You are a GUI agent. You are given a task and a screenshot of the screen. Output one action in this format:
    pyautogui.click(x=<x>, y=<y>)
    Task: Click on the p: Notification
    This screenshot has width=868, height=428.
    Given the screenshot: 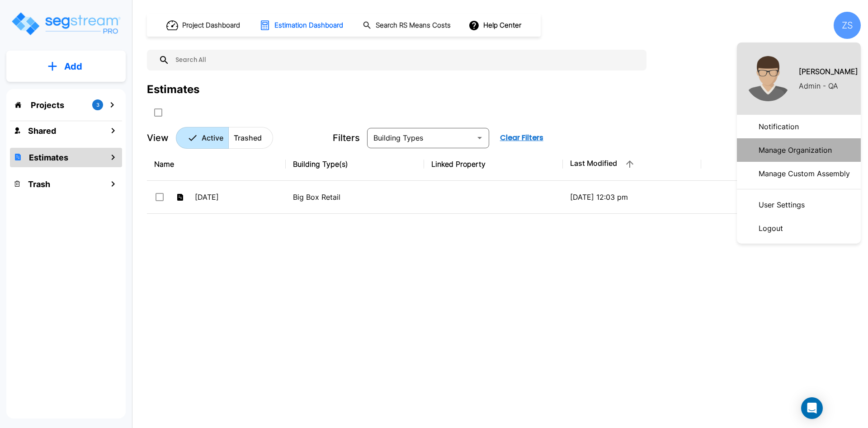 What is the action you would take?
    pyautogui.click(x=778, y=127)
    